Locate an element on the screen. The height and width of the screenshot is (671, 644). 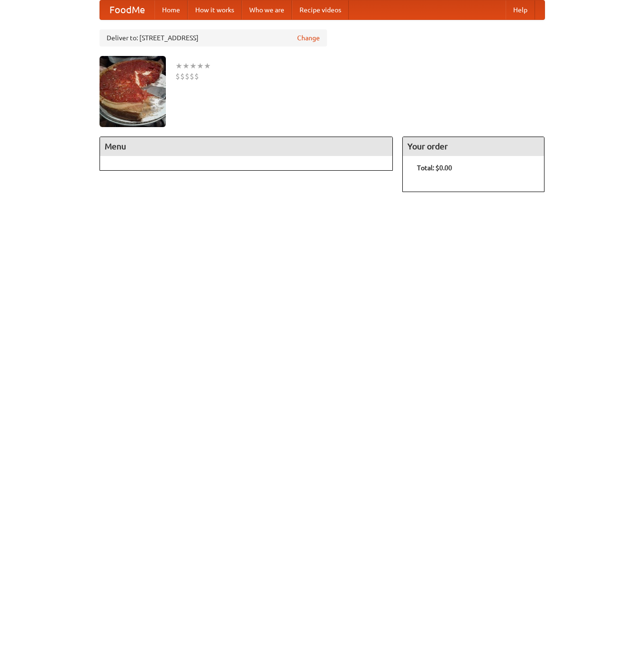
a: Who we are is located at coordinates (267, 10).